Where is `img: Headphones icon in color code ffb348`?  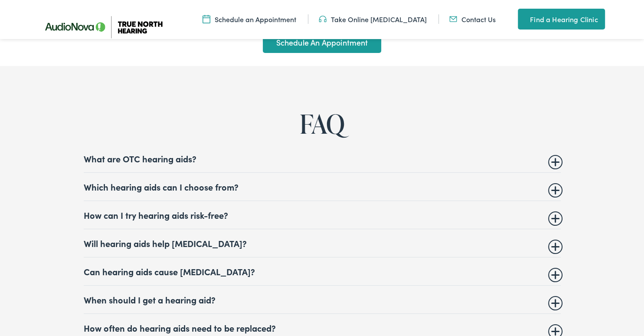
img: Headphones icon in color code ffb348 is located at coordinates (323, 19).